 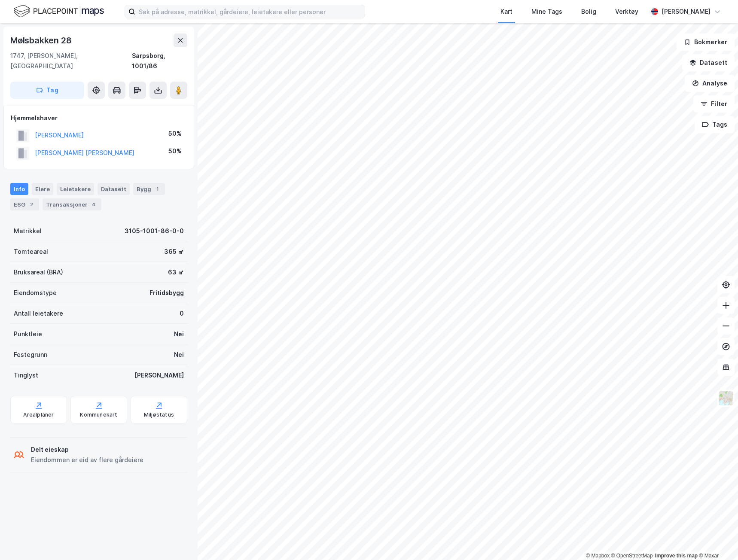 What do you see at coordinates (87, 460) in the screenshot?
I see `div: Eiendommen er eid av flere gårdeiere` at bounding box center [87, 460].